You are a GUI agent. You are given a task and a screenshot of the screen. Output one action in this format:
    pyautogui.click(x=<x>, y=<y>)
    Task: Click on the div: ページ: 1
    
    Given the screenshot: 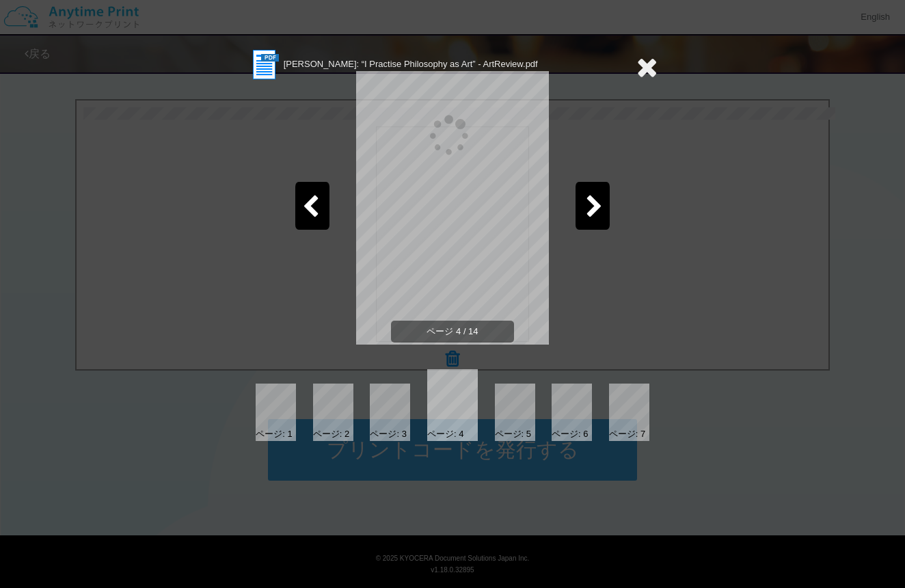 What is the action you would take?
    pyautogui.click(x=273, y=434)
    